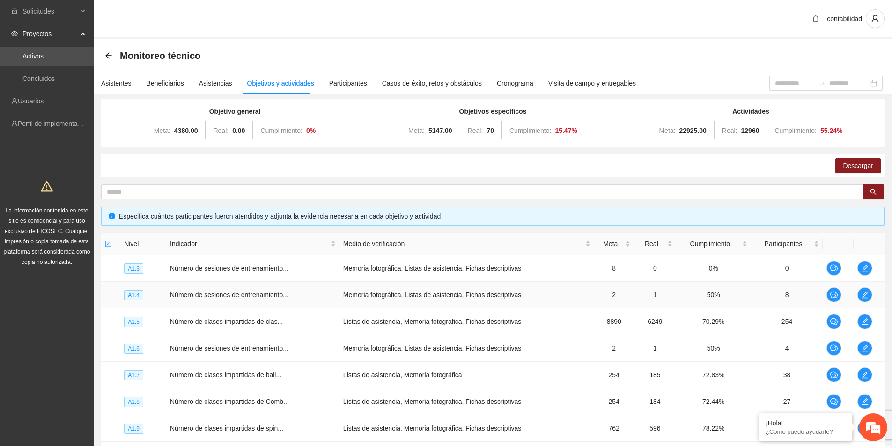  Describe the element at coordinates (133, 269) in the screenshot. I see `span: A1.3` at that location.